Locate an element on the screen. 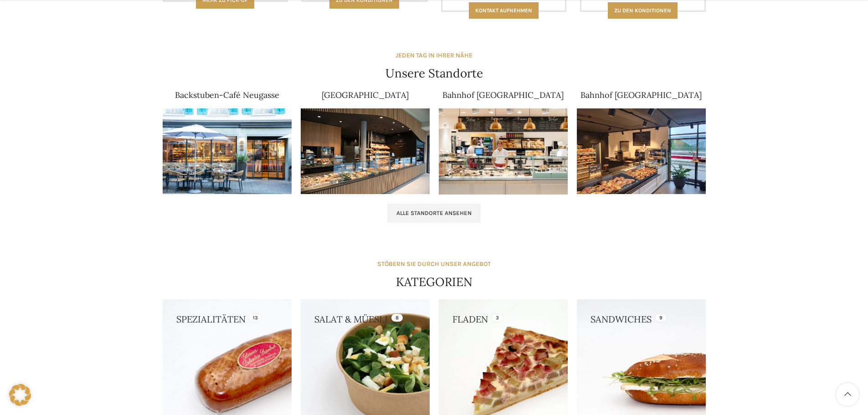 The height and width of the screenshot is (415, 868). a: Scroll to top button is located at coordinates (848, 395).